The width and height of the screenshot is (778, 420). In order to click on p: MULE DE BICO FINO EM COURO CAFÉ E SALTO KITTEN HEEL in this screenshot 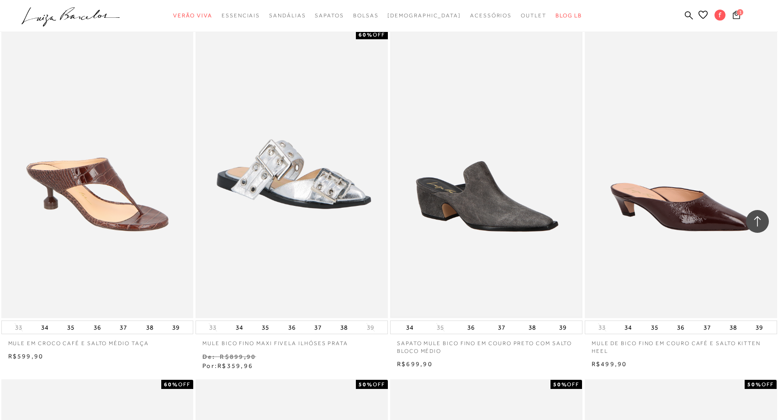, I will do `click(681, 345)`.